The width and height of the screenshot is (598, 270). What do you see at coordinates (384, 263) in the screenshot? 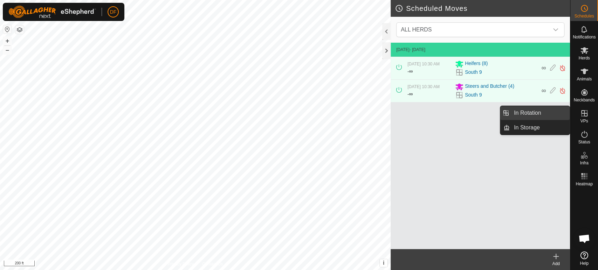
I see `span: i` at bounding box center [384, 263].